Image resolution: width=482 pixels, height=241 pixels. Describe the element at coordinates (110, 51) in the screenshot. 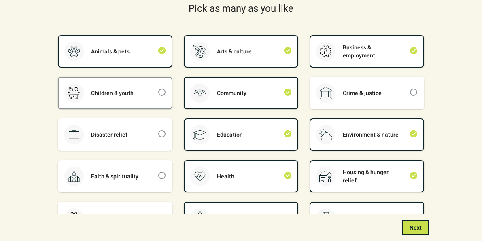

I see `div: Animals & pets` at that location.